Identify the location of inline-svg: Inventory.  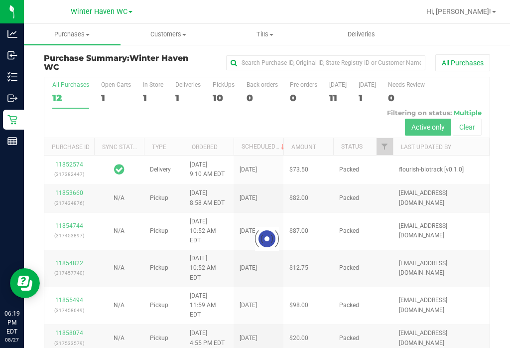
(12, 77).